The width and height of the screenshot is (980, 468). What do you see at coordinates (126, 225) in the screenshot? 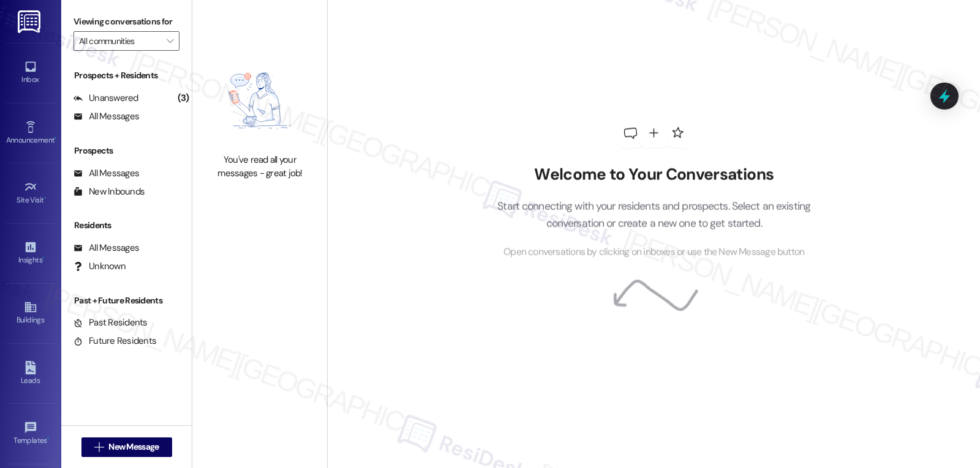
I see `div: Residents` at bounding box center [126, 225].